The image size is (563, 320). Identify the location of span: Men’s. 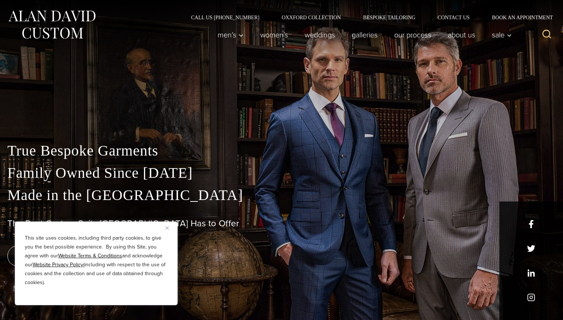
(231, 35).